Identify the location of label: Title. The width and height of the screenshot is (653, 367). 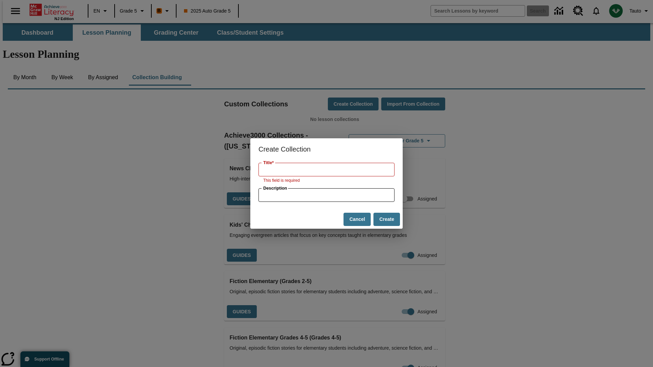
(268, 163).